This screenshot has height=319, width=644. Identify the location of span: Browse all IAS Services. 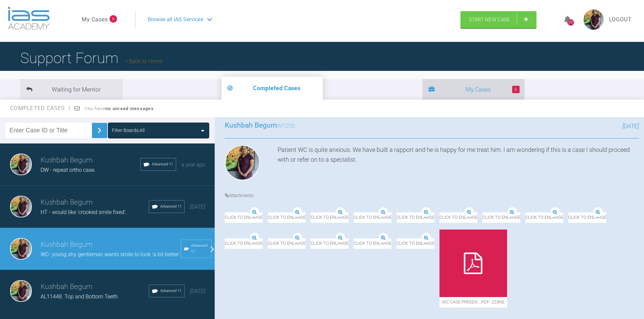
(175, 20).